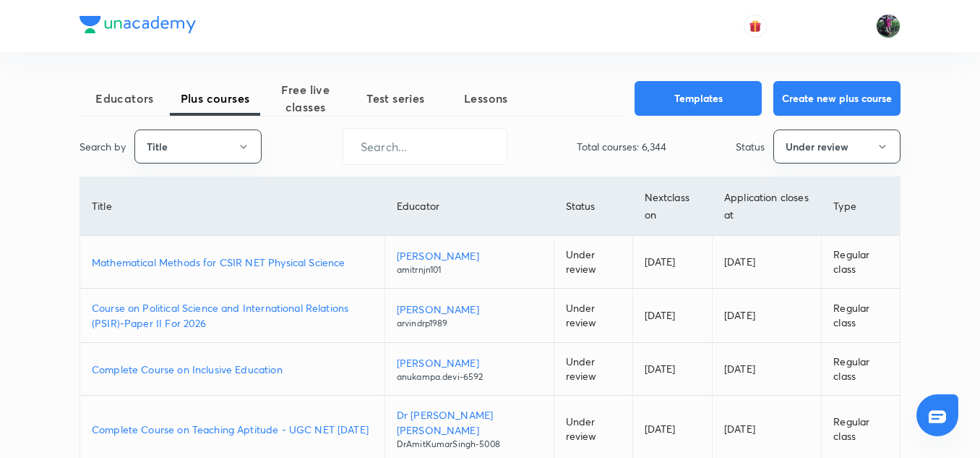  Describe the element at coordinates (888, 26) in the screenshot. I see `img: Ravishekhar Kumar` at that location.